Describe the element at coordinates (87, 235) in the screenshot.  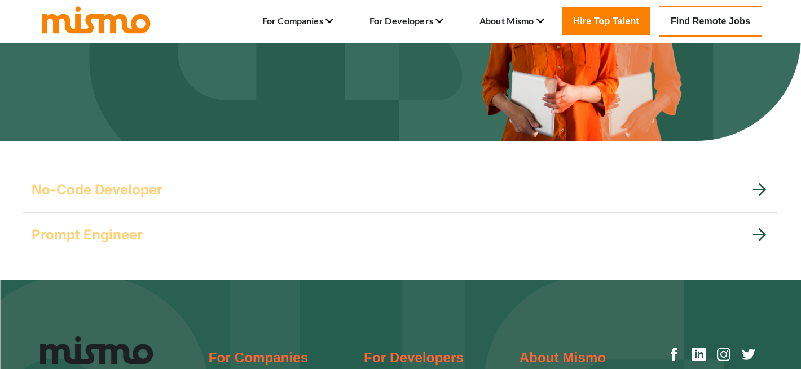
I see `h5: Prompt Engineer` at that location.